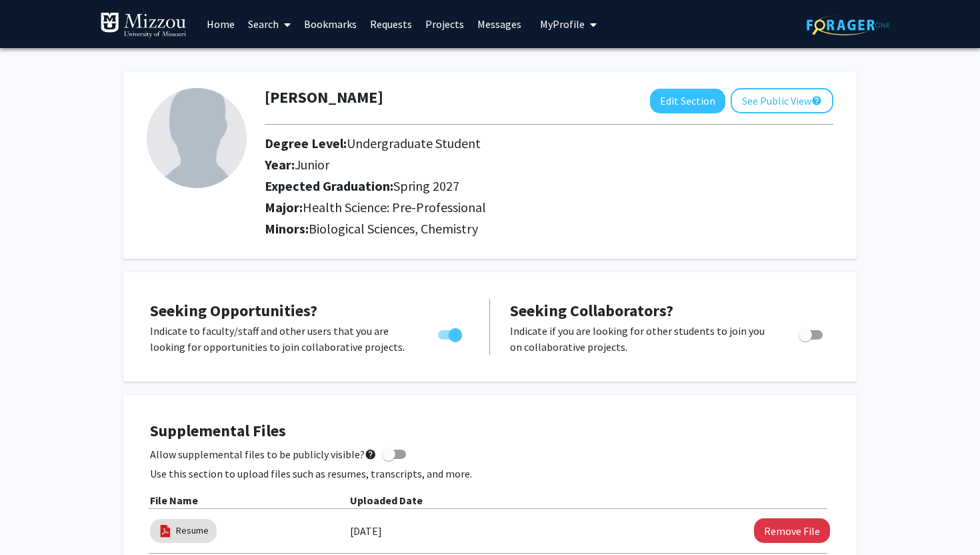  Describe the element at coordinates (312, 164) in the screenshot. I see `span: Junior` at that location.